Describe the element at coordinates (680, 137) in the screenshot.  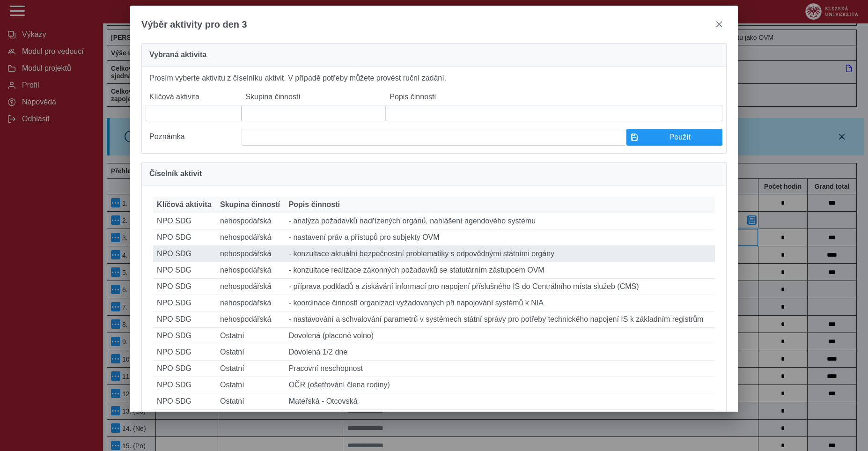
I see `span: Použít` at that location.